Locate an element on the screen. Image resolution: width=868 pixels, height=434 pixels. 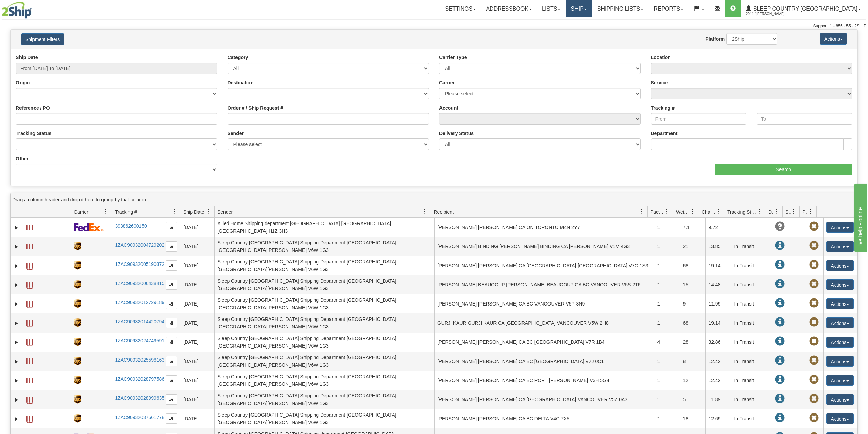
td: 9.72 is located at coordinates (718, 227).